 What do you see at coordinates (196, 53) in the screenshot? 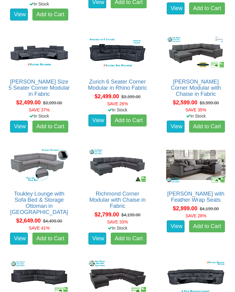
I see `img: Morton Corner Modular with Chaise in Fabric` at bounding box center [196, 53].